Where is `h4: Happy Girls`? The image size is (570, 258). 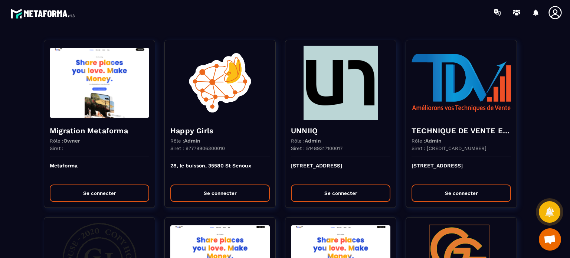
h4: Happy Girls is located at coordinates (220, 131).